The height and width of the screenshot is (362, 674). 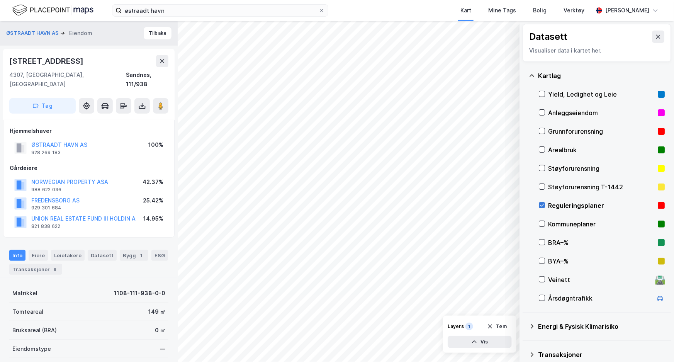 I want to click on div: 929 301 684, so click(x=46, y=208).